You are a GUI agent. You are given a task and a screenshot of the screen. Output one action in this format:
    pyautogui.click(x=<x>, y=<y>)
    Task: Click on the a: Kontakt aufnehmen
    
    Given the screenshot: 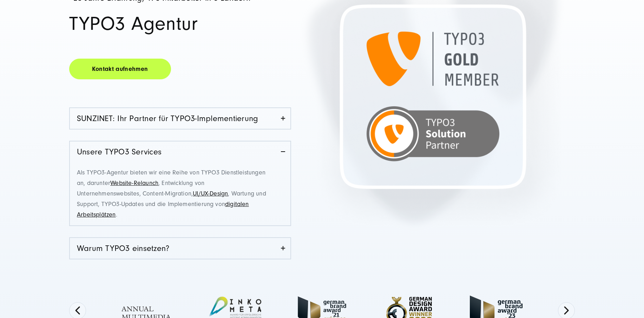 What is the action you would take?
    pyautogui.click(x=120, y=69)
    